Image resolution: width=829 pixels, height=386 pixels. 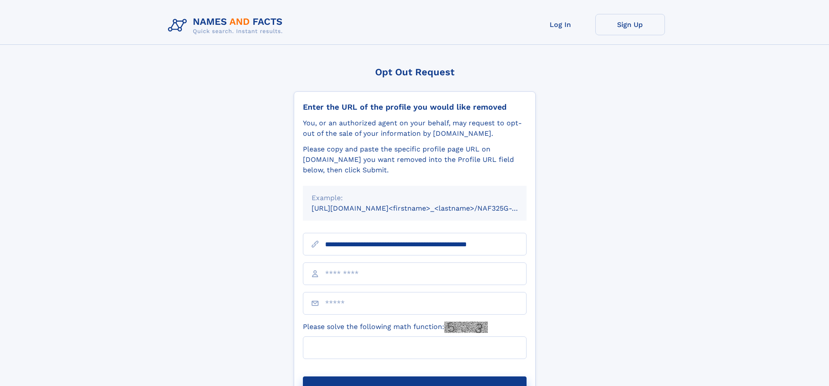 What do you see at coordinates (415, 107) in the screenshot?
I see `div: Enter the URL of the profile you would like removed` at bounding box center [415, 107].